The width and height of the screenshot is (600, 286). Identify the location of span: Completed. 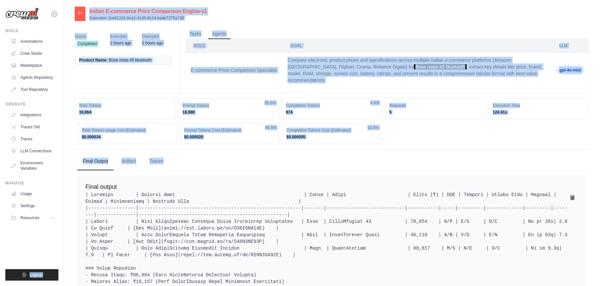
(87, 44).